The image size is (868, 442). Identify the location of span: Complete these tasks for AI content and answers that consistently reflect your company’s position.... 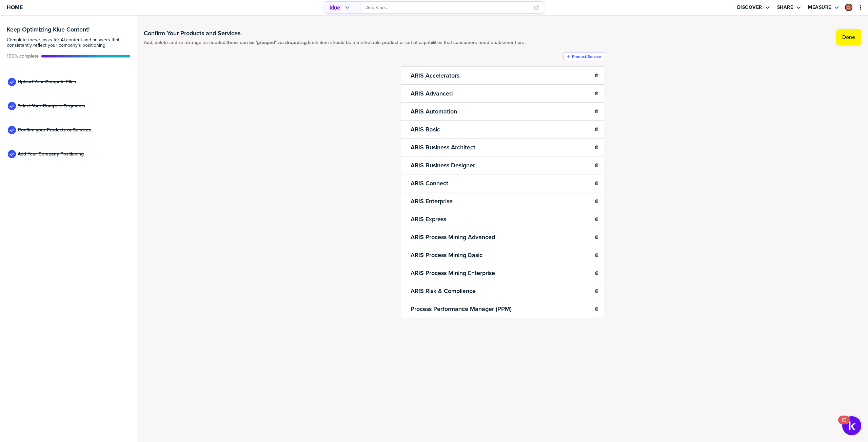
(69, 42).